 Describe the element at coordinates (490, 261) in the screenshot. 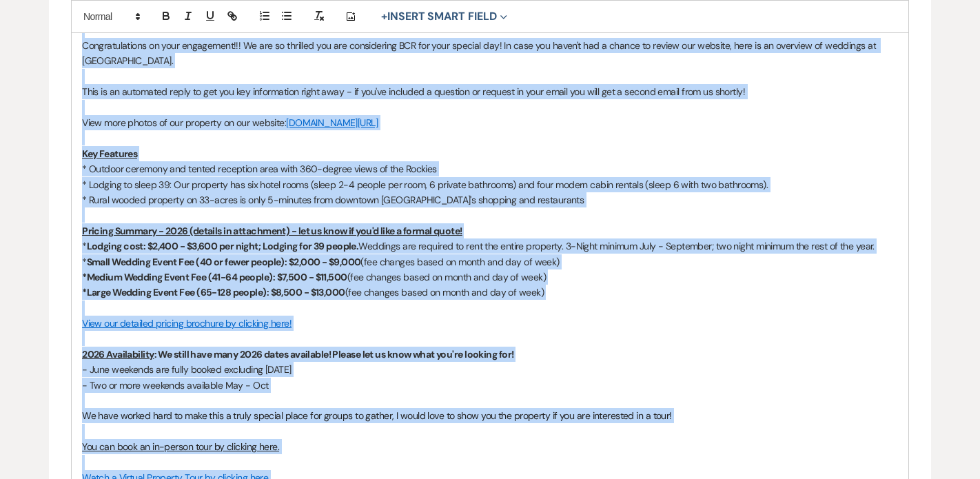

I see `p: * (fee changes based on month and day of week)` at that location.